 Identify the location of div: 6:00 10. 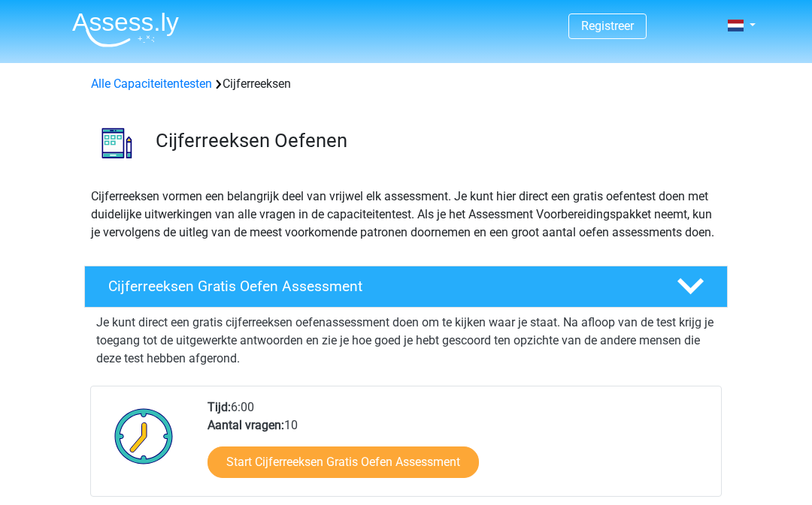
(458, 447).